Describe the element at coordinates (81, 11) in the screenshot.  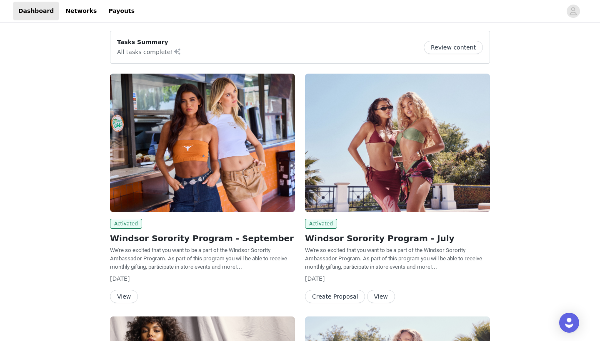
I see `a: Networks` at that location.